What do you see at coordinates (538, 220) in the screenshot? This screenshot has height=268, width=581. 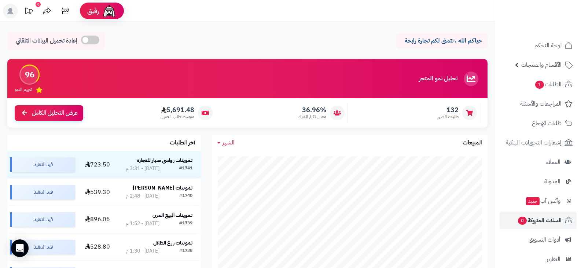 I see `a: السلات المتروكة0` at bounding box center [538, 220].